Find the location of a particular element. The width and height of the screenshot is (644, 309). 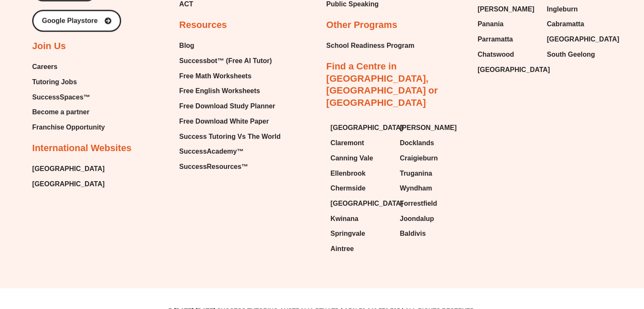

span: Successbot™ (Free AI Tutor) is located at coordinates (226, 61).